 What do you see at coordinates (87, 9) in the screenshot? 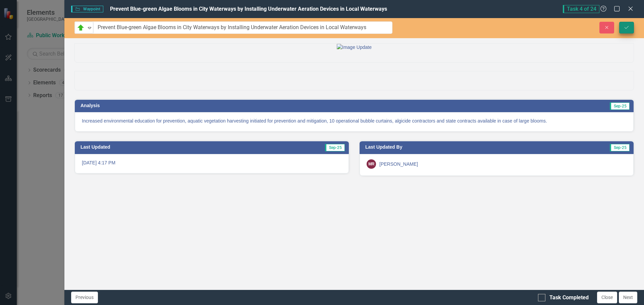
I see `span: Waypoint` at bounding box center [87, 9].